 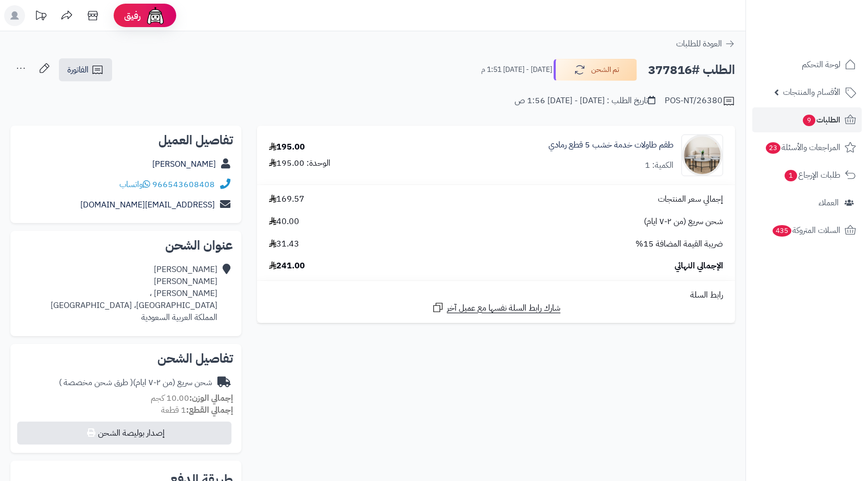 I want to click on span: 23, so click(x=773, y=148).